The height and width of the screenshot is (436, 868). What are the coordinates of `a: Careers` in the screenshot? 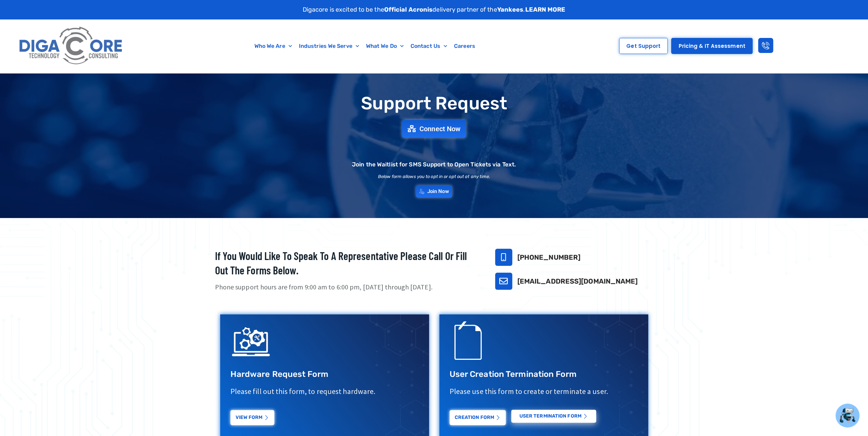 It's located at (464, 46).